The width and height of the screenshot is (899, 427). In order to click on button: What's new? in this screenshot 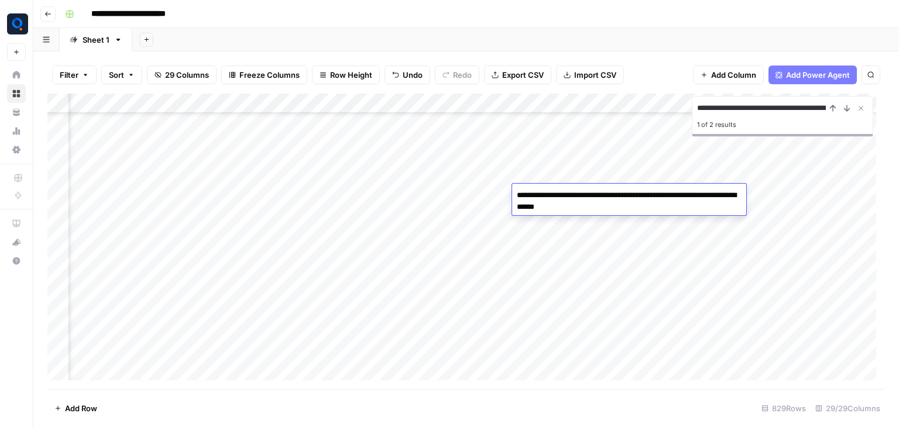, I will do `click(16, 242)`.